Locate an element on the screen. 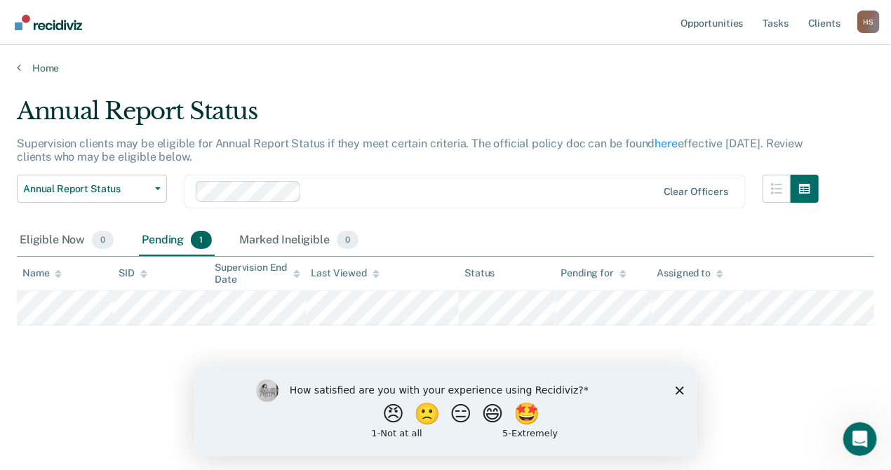  div: H S is located at coordinates (868, 22).